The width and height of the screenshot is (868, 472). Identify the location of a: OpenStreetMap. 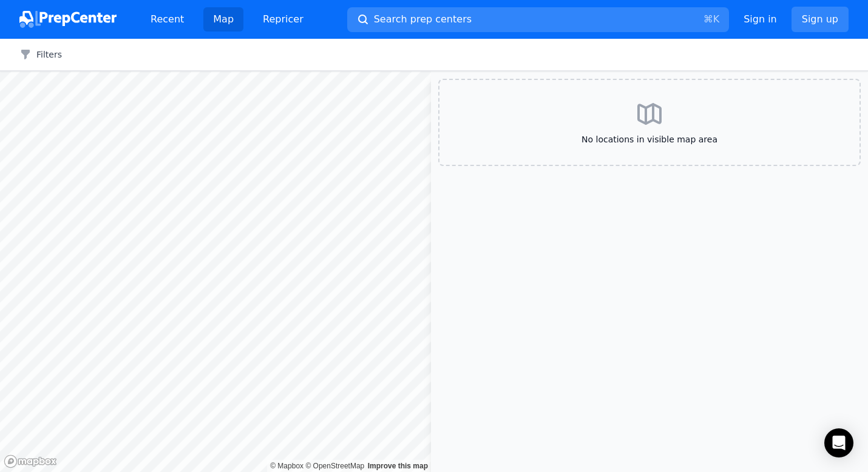
(335, 466).